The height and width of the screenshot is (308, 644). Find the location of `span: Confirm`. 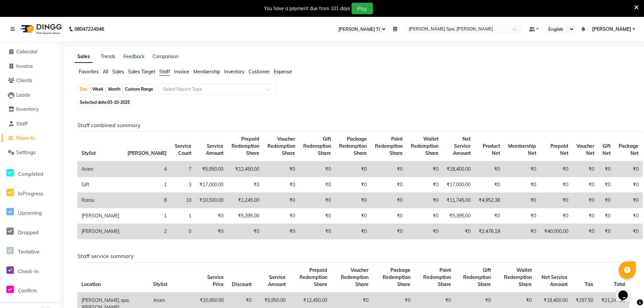

span: Confirm is located at coordinates (27, 291).